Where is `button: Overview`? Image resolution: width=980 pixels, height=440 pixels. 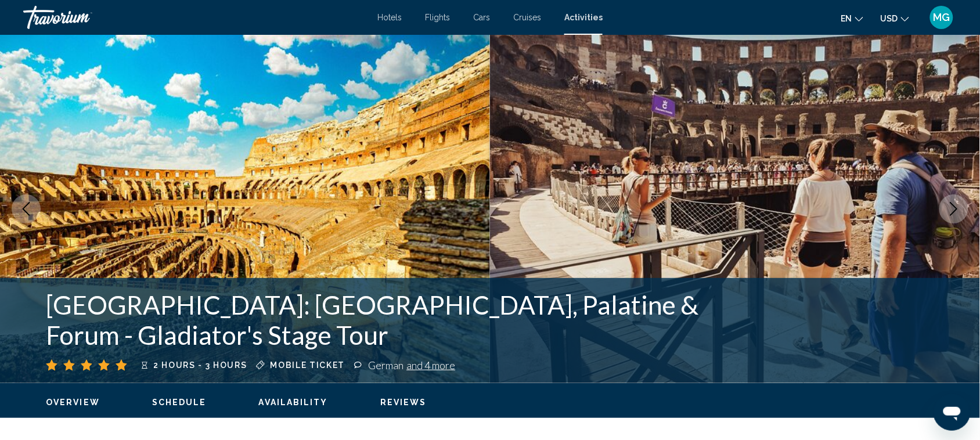
button: Overview is located at coordinates (73, 402).